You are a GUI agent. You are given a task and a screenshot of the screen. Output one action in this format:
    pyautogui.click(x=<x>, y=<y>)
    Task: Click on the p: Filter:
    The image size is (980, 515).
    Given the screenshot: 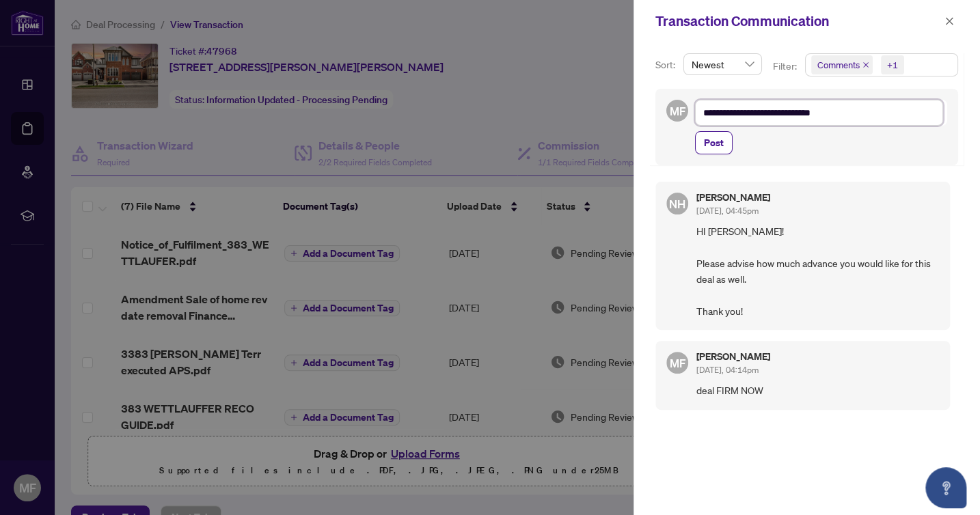 What is the action you would take?
    pyautogui.click(x=786, y=66)
    